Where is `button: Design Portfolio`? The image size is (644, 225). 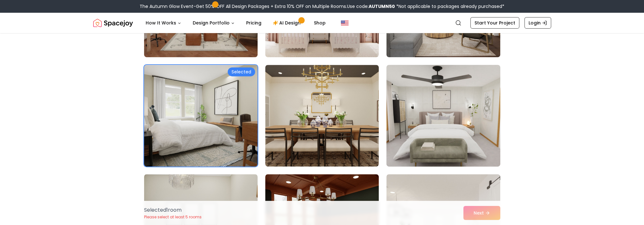 button: Design Portfolio is located at coordinates (214, 23).